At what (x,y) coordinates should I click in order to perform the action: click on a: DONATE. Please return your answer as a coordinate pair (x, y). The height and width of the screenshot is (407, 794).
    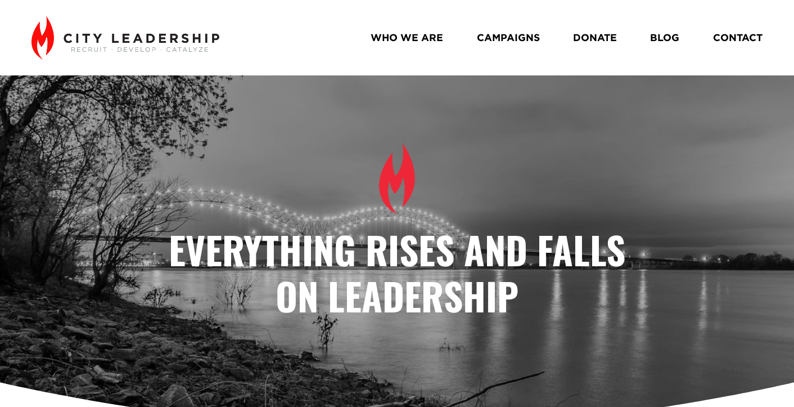
    Looking at the image, I should click on (595, 38).